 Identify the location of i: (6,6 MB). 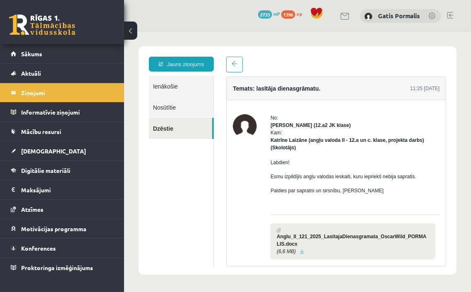
(162, 220).